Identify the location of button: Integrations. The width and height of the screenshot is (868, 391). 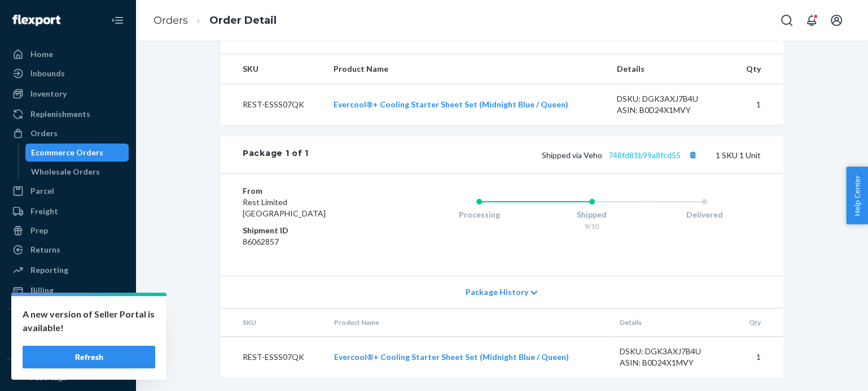
(67, 327).